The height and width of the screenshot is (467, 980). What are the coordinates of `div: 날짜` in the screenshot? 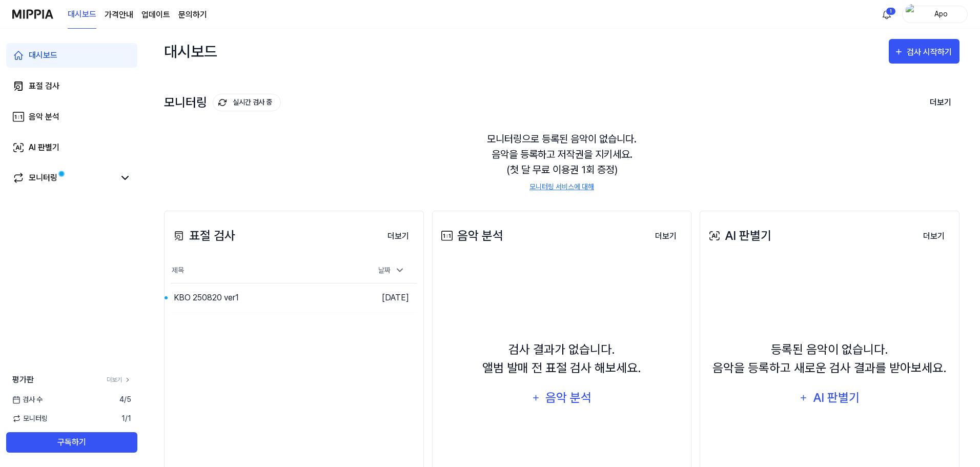 It's located at (392, 270).